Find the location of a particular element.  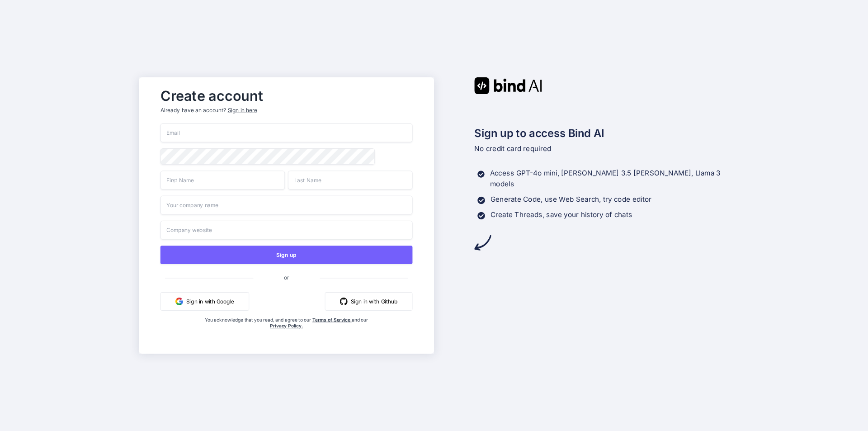

div: You acknowledge that you read, and agree to our and our is located at coordinates (287, 332).